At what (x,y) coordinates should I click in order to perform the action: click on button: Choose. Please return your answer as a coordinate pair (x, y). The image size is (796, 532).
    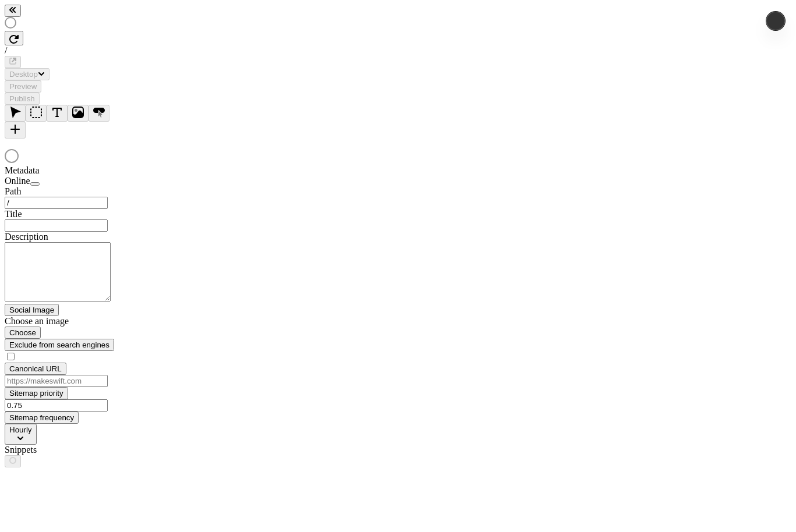
    Looking at the image, I should click on (23, 332).